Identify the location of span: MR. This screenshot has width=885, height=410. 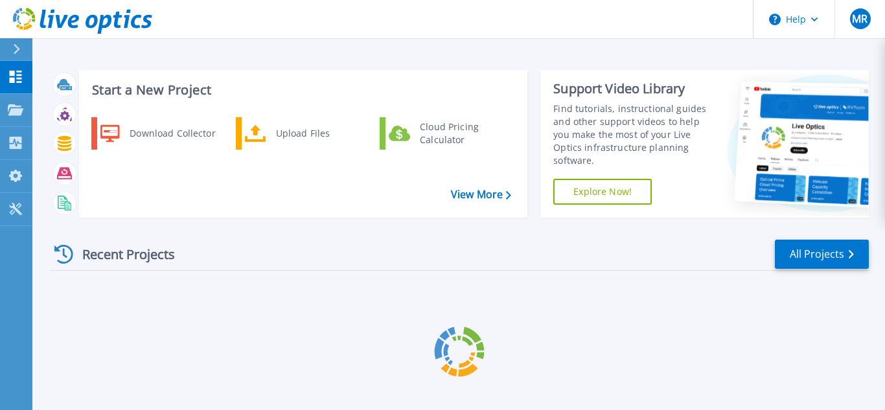
(860, 19).